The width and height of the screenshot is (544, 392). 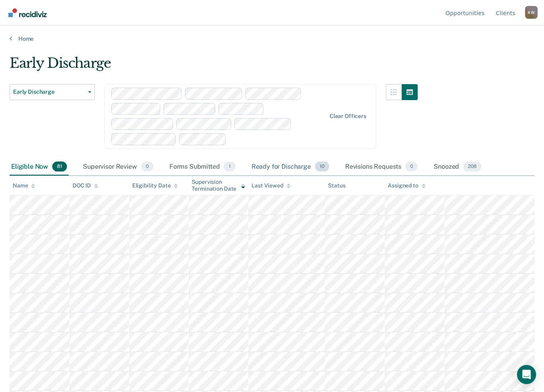 What do you see at coordinates (24, 185) in the screenshot?
I see `div: Name` at bounding box center [24, 185].